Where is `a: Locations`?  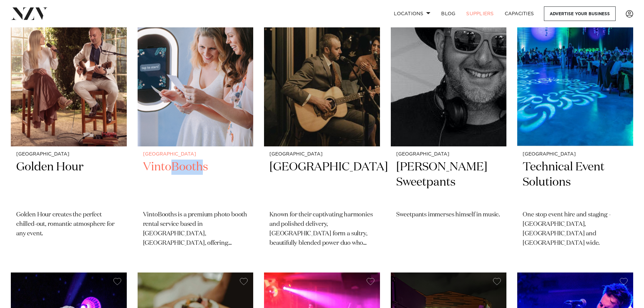 a: Locations is located at coordinates (412, 14).